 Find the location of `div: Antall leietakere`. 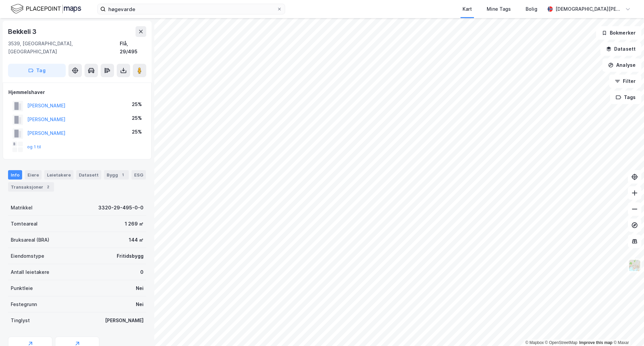

div: Antall leietakere is located at coordinates (30, 272).